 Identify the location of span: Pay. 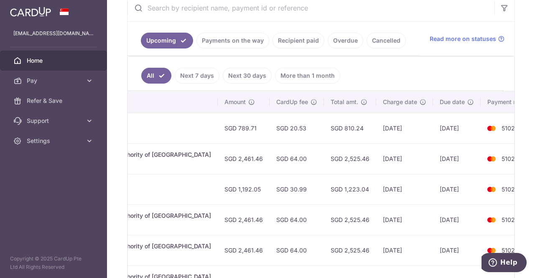
(54, 81).